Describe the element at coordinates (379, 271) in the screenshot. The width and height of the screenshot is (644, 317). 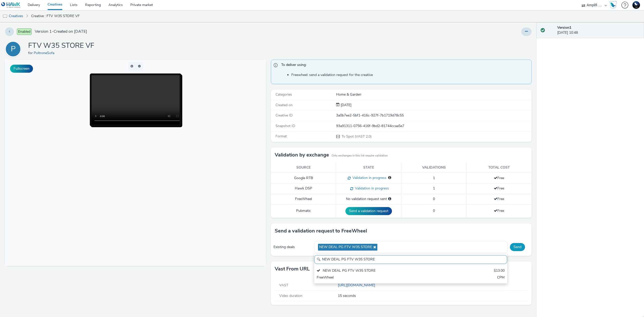
I see `div: NEW DEAL PG FTV W35 STORE` at that location.